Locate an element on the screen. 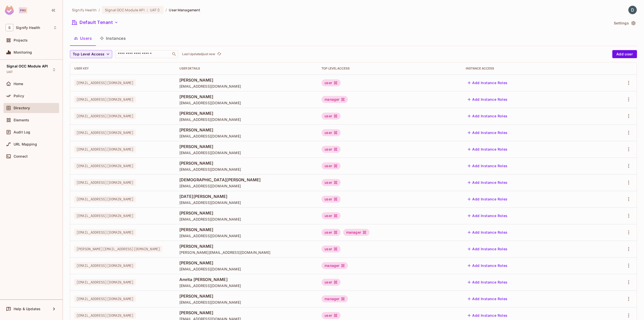 Image resolution: width=644 pixels, height=320 pixels. span: Click to refresh data is located at coordinates (219, 55).